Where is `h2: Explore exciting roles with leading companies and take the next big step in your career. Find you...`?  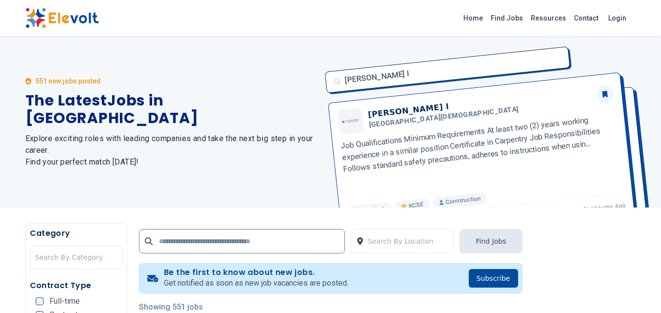
h2: Explore exciting roles with leading companies and take the next big step in your career. Find you... is located at coordinates (172, 151).